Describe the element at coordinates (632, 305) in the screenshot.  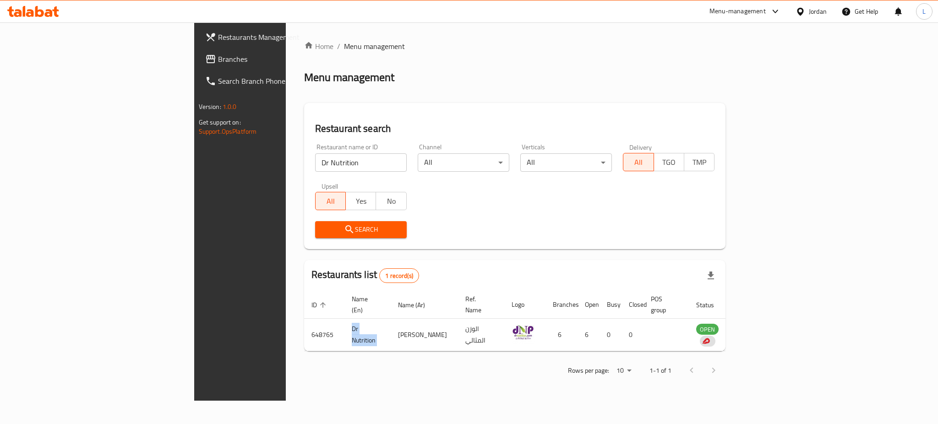
I see `th: Closed` at that location.